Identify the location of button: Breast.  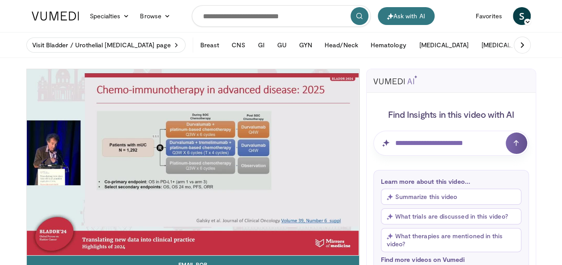
(210, 45).